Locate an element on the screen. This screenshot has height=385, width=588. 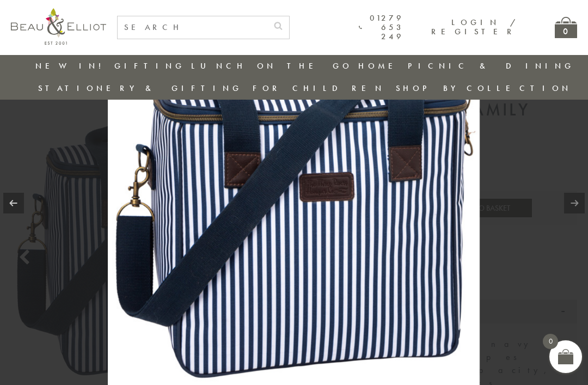
a: 01279 653 249 is located at coordinates (381, 28).